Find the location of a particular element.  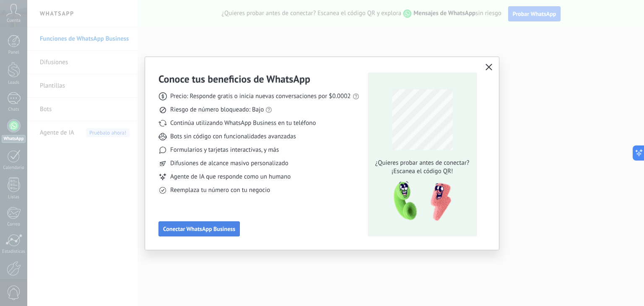

span: Agente de IA que responde como un humano is located at coordinates (230, 177).